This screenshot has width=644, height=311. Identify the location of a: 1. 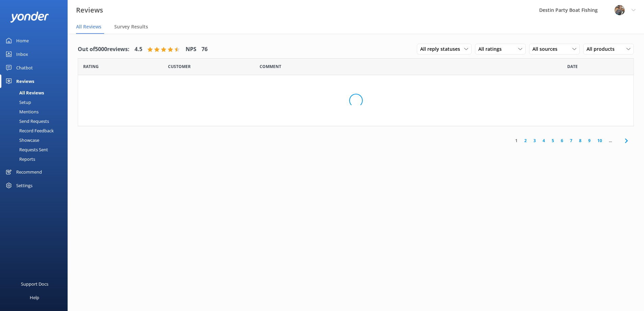
(516, 140).